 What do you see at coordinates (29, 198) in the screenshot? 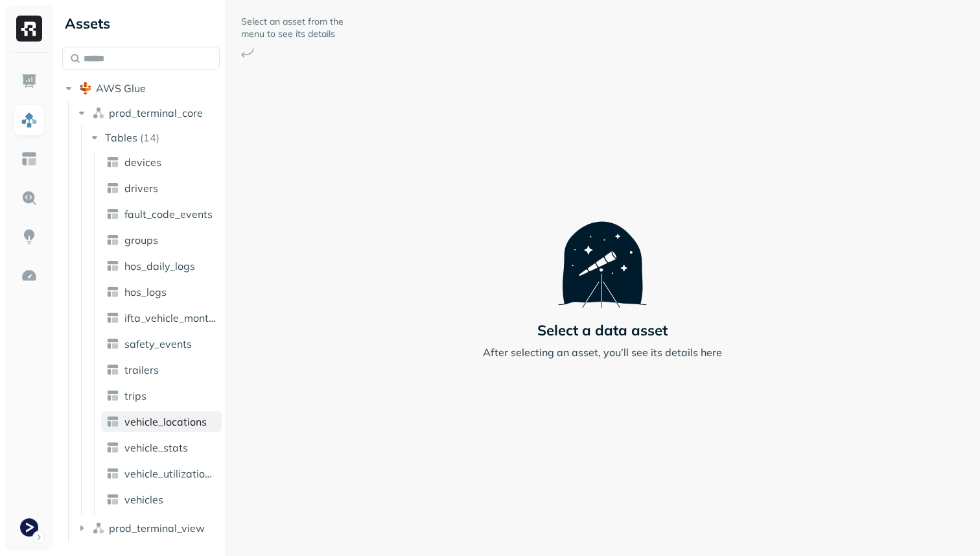
I see `img: Query Explorer` at bounding box center [29, 198].